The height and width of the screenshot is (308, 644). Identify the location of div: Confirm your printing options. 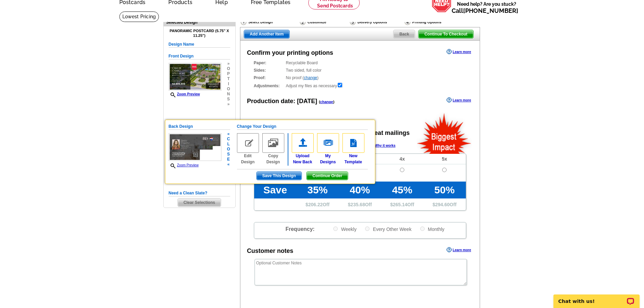
(290, 53).